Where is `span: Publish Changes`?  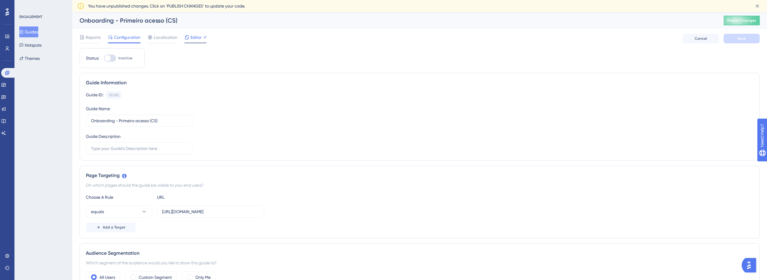
span: Publish Changes is located at coordinates (742, 20).